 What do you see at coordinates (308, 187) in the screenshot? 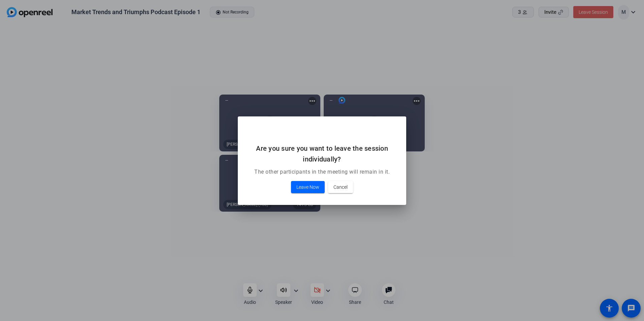
I see `span: Leave Now` at bounding box center [308, 187].